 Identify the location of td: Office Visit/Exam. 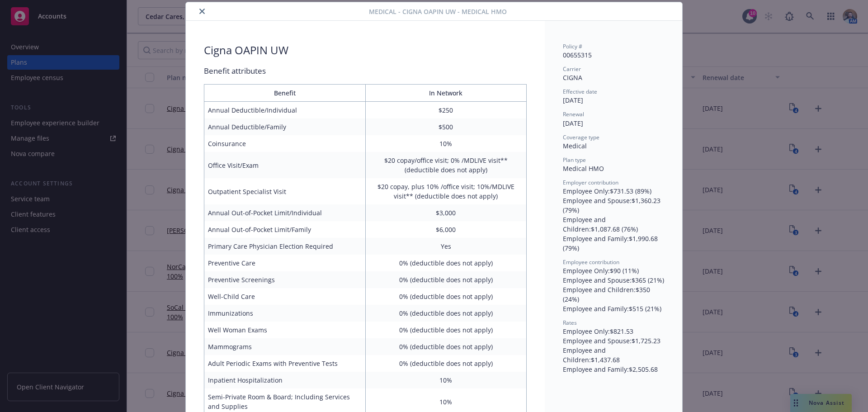
(285, 165).